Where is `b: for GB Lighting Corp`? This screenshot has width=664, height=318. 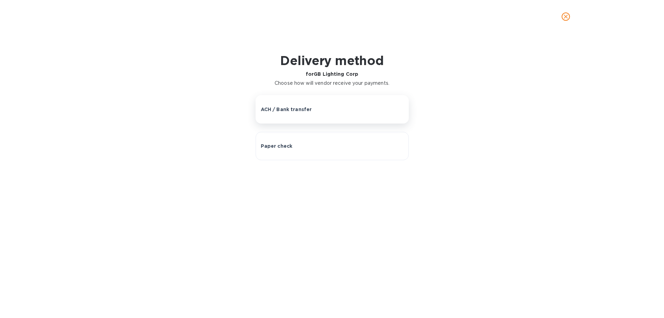
b: for GB Lighting Corp is located at coordinates (332, 74).